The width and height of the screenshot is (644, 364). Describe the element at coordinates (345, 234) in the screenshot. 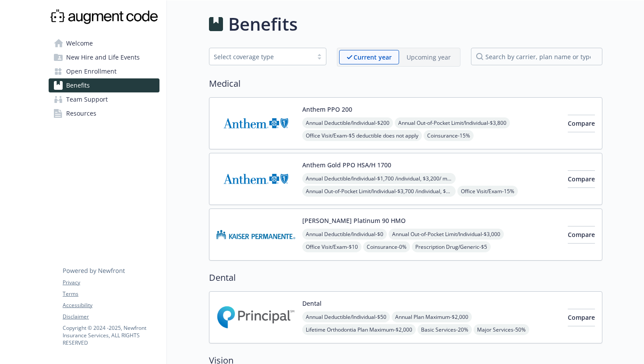

I see `span: Annual Deductible/Individual - $0` at that location.